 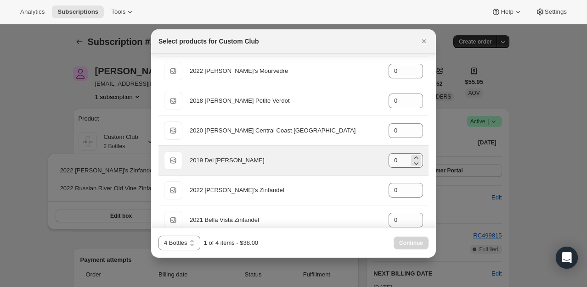 I want to click on h2: Select products for Custom Club, so click(x=208, y=41).